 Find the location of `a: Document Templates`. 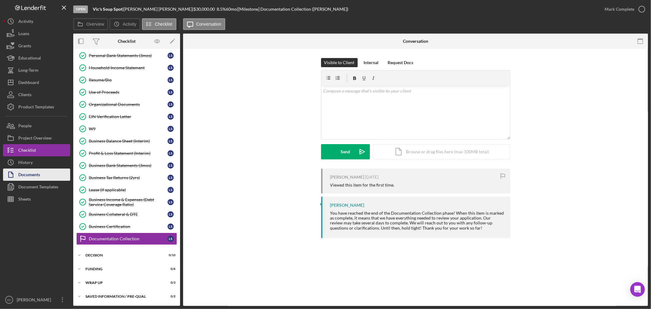

a: Document Templates is located at coordinates (37, 187).